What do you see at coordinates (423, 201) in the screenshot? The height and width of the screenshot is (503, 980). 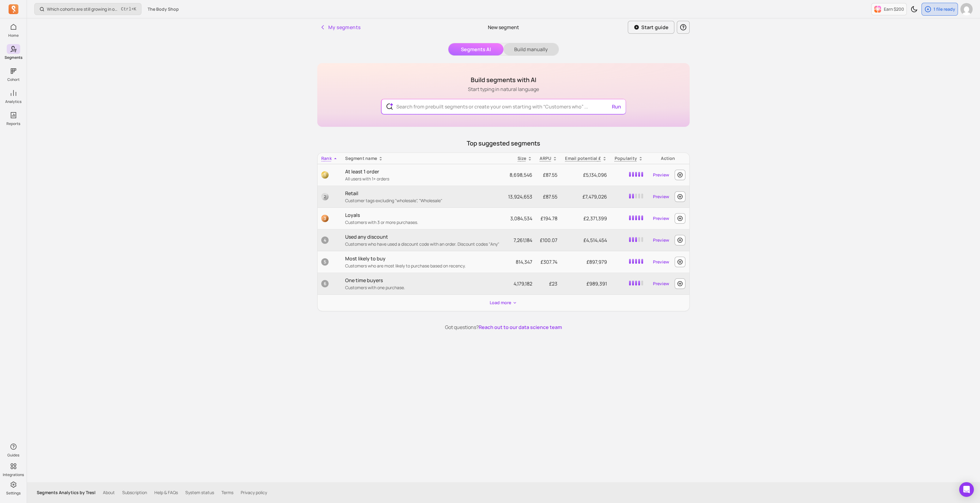 I see `p: Customer tags excluding "wholesale", "Wholesale"` at bounding box center [423, 201].